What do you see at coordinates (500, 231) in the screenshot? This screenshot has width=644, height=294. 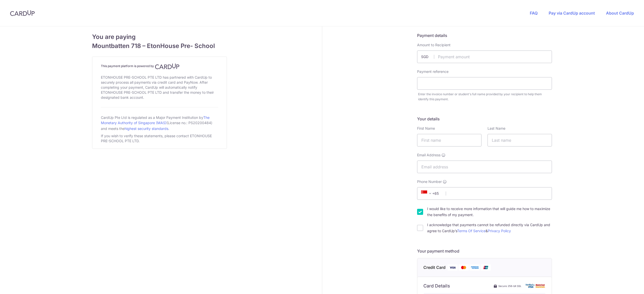 I see `a: Privacy Policy` at bounding box center [500, 231].